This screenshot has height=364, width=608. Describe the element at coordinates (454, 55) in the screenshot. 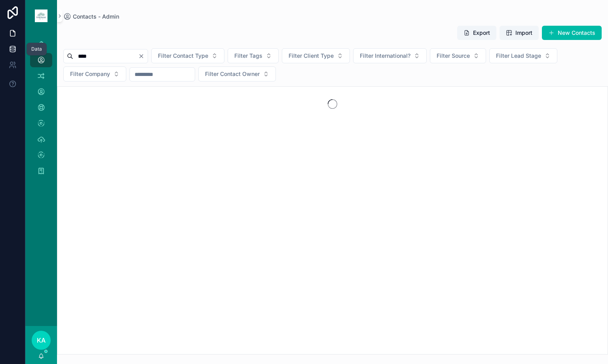

I see `span: Filter Source` at that location.